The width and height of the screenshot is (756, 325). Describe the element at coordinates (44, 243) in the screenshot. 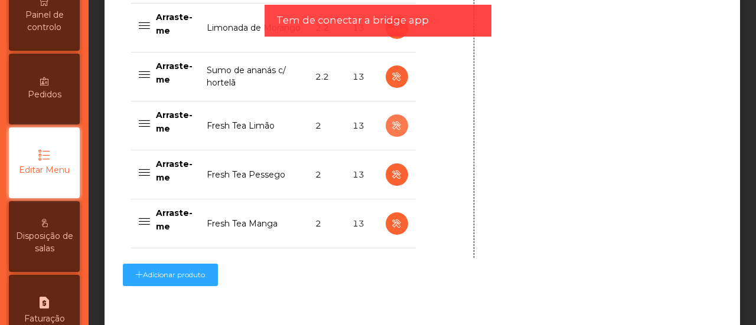

I see `span: Disposição de salas` at that location.